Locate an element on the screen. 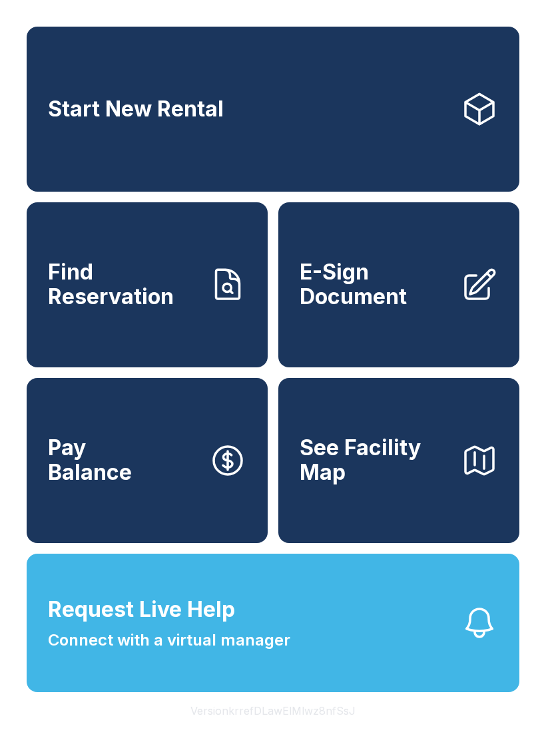 Image resolution: width=546 pixels, height=756 pixels. a: Start New Rental is located at coordinates (273, 109).